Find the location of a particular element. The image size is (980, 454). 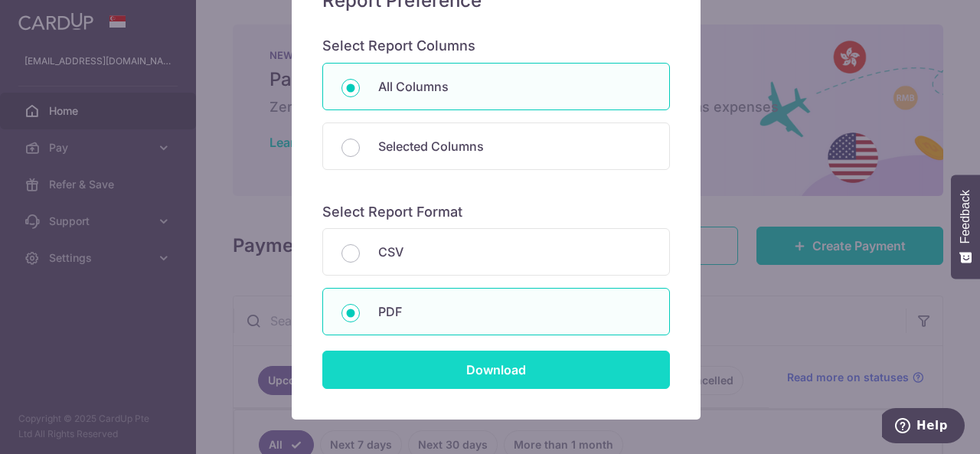

input: Download is located at coordinates (496, 370).